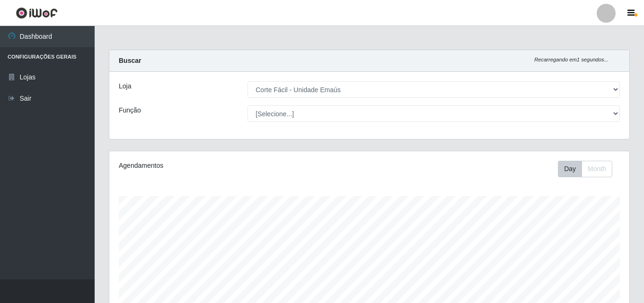  What do you see at coordinates (589, 169) in the screenshot?
I see `div: Toolbar with button groups` at bounding box center [589, 169].